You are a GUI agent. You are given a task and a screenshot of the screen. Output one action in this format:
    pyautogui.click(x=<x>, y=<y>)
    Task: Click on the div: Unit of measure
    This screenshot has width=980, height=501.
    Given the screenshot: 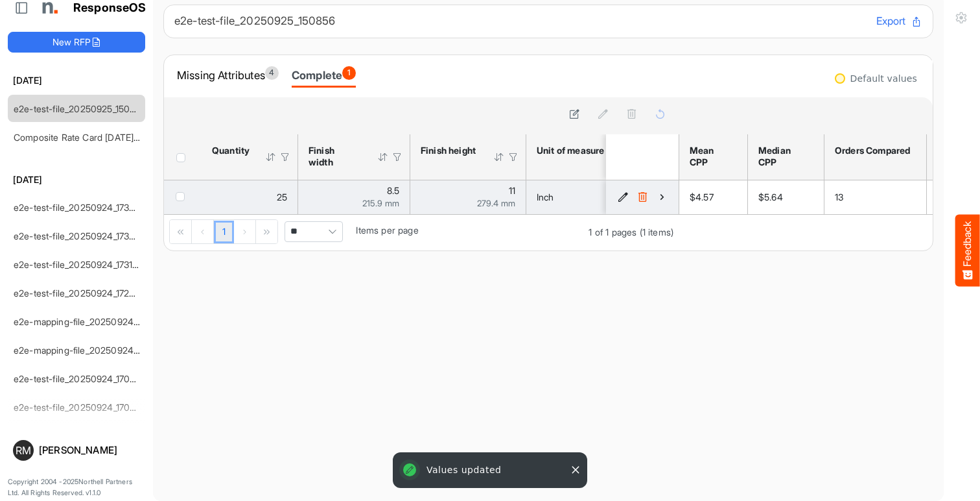 What is the action you would take?
    pyautogui.click(x=571, y=151)
    